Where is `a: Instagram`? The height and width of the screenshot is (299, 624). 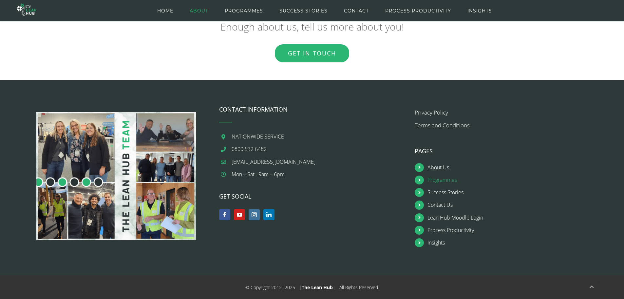
a: Instagram is located at coordinates (254, 214).